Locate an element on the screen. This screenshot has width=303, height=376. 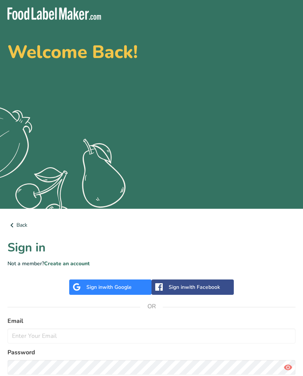
label: Password is located at coordinates (152, 353).